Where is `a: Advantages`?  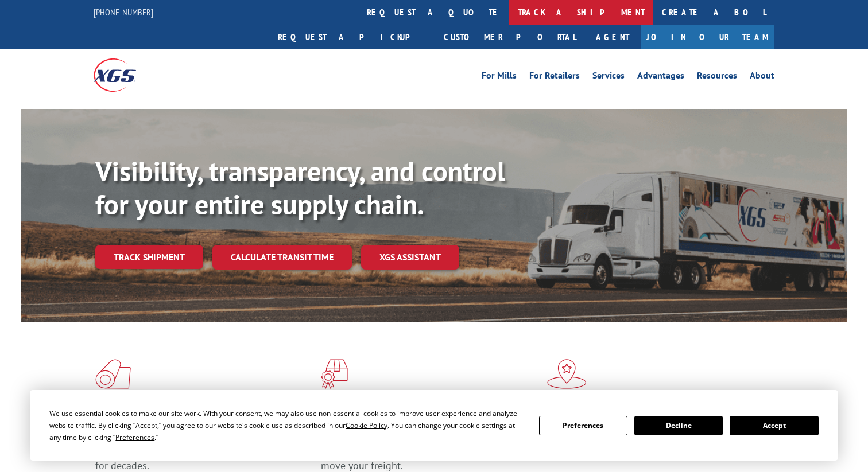 a: Advantages is located at coordinates (661, 77).